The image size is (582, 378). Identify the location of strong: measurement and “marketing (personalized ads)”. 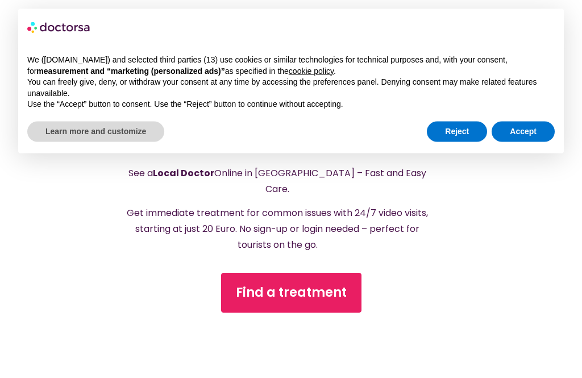
(130, 71).